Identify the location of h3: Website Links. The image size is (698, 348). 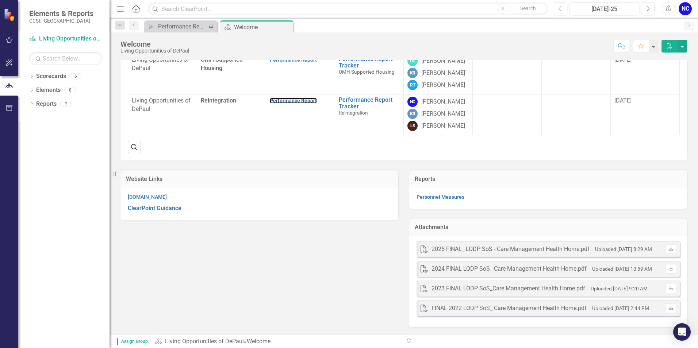
(259, 179).